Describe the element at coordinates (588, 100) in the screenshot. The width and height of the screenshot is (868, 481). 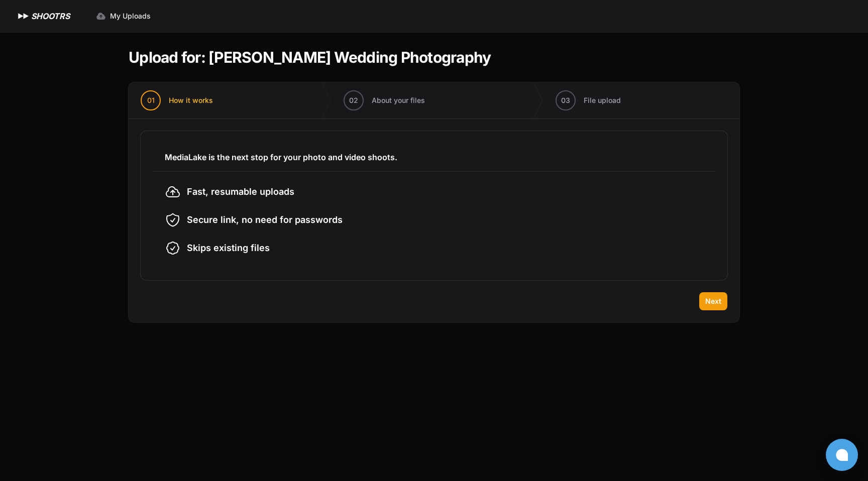
I see `button: 03 File upload` at that location.